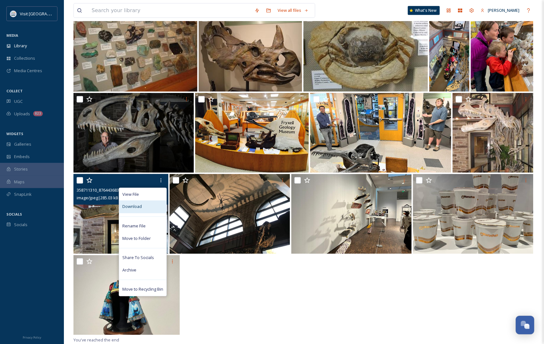  Describe the element at coordinates (493, 133) in the screenshot. I see `img: cryolophosaurus-fryxell.jpg` at that location.